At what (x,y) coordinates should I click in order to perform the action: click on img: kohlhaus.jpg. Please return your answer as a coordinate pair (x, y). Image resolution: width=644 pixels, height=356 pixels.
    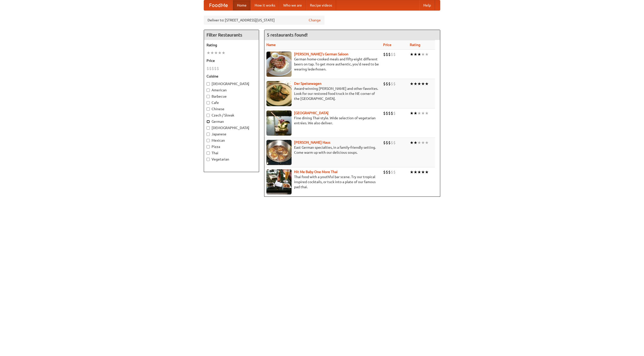
    Looking at the image, I should click on (279, 152).